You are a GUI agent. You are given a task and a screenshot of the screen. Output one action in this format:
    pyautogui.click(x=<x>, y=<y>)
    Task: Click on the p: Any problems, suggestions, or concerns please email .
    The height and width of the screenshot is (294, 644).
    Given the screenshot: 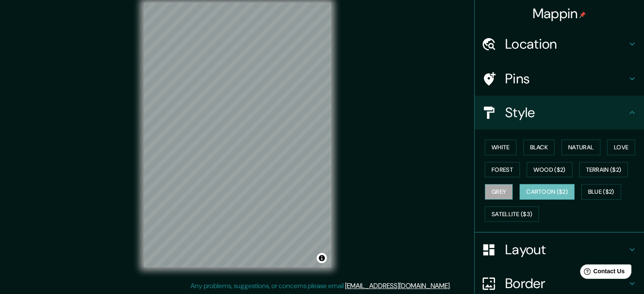 What is the action you would take?
    pyautogui.click(x=321, y=286)
    